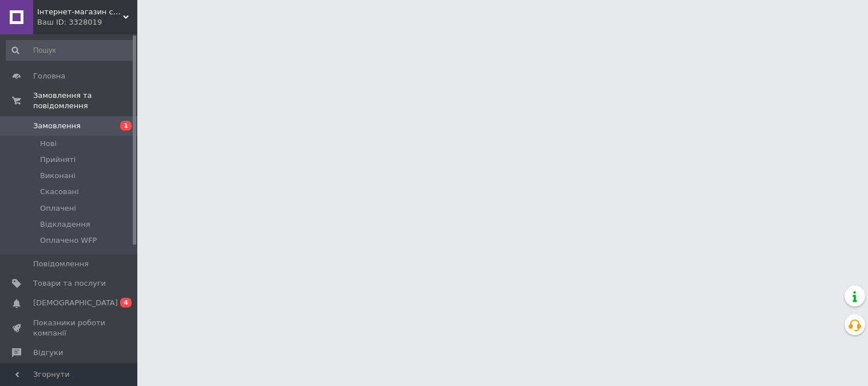 The height and width of the screenshot is (386, 868). What do you see at coordinates (80, 12) in the screenshot?
I see `span: Інтернет-магазин солодощів "Make joy"` at bounding box center [80, 12].